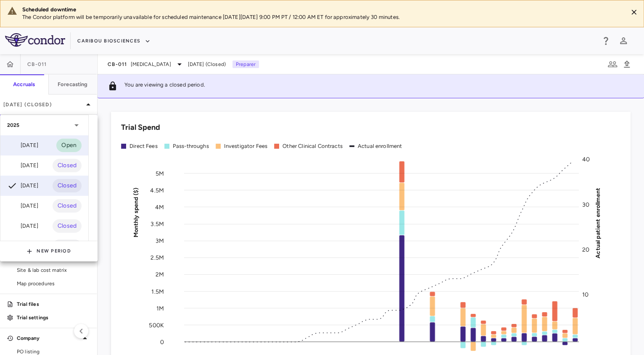 This screenshot has width=644, height=355. What do you see at coordinates (44, 125) in the screenshot?
I see `div: 2025` at bounding box center [44, 125].